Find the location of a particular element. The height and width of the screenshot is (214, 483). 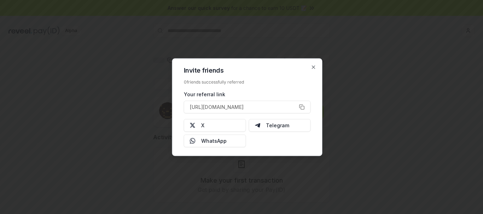

img: Whatsapp is located at coordinates (193, 141).